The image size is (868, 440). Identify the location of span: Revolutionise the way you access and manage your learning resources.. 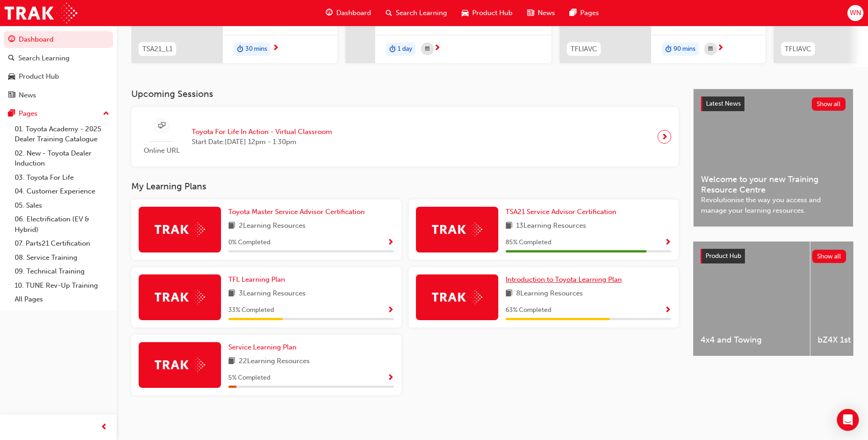
(773, 205).